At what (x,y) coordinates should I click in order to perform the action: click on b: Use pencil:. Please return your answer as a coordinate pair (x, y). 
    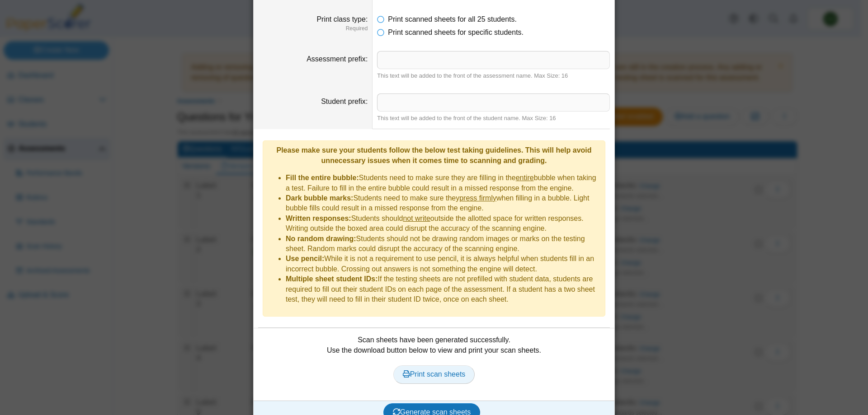
    Looking at the image, I should click on (304, 258).